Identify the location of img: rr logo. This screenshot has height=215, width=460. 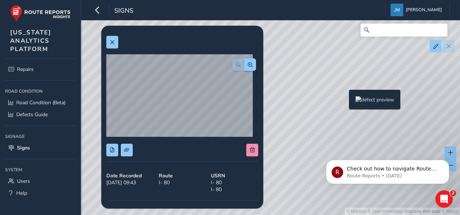
(40, 13).